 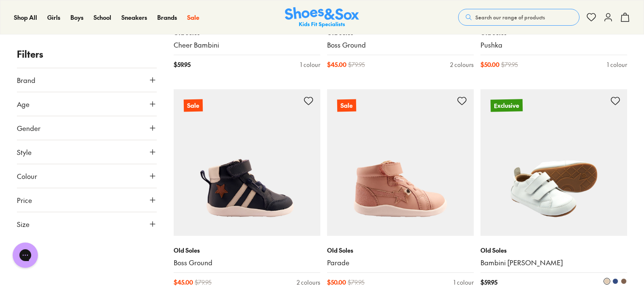 I want to click on span: Search our range of products, so click(x=510, y=17).